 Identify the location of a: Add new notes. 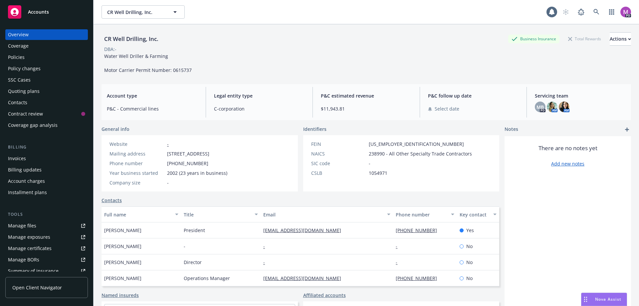
(568, 163).